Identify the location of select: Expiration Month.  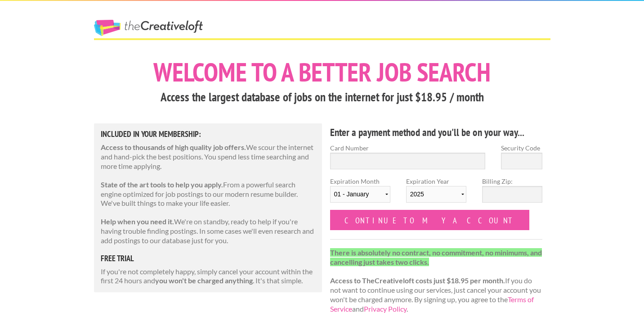
(360, 194).